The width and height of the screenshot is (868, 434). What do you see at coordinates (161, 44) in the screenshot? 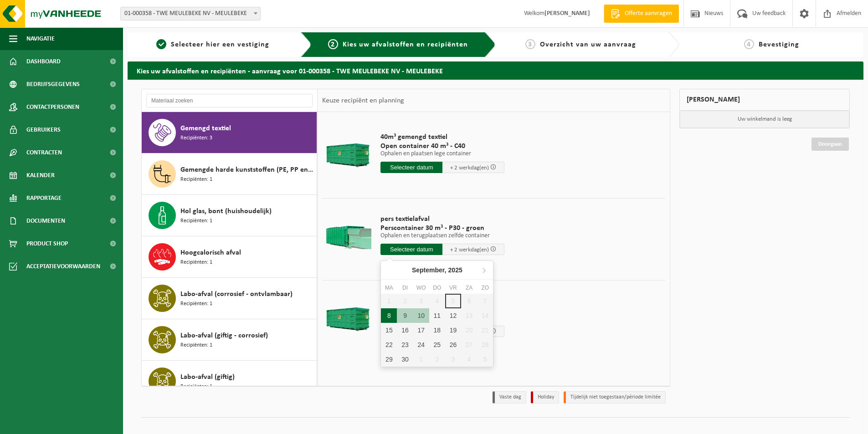
I see `span: 1` at bounding box center [161, 44].